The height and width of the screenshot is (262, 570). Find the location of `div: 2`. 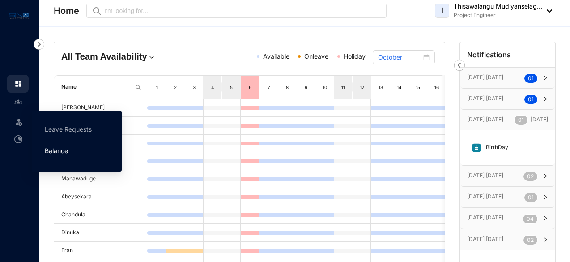

div: 2 is located at coordinates (175, 87).